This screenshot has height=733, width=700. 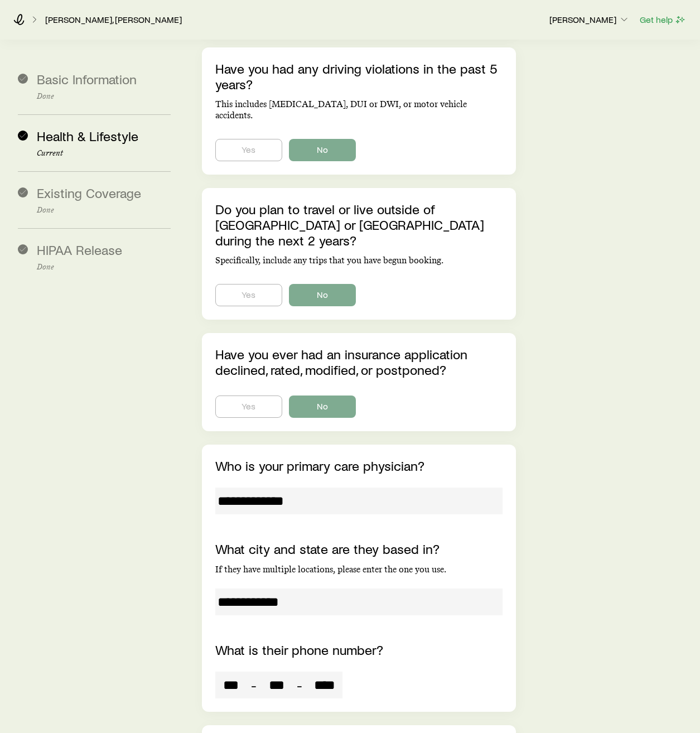 I want to click on label: What is their phone number?, so click(x=299, y=649).